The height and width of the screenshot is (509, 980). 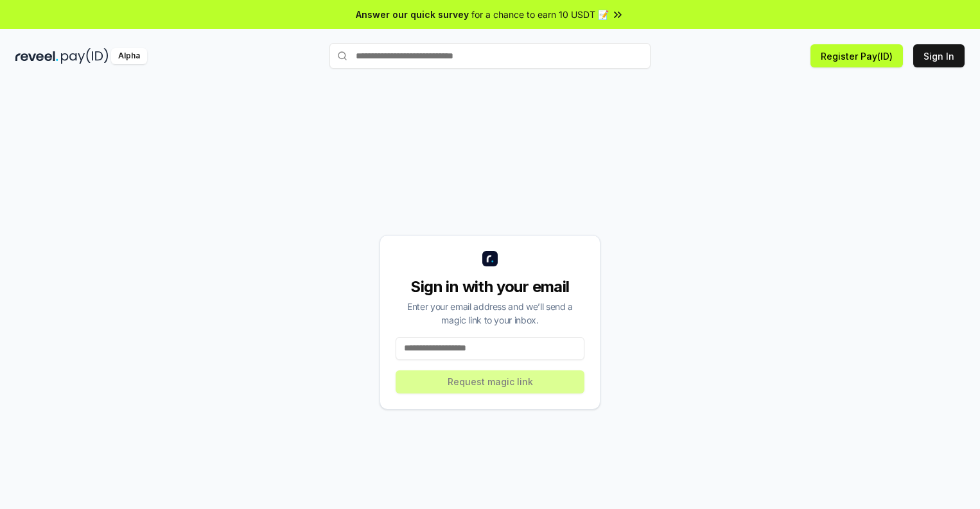 I want to click on img: logo_small, so click(x=490, y=259).